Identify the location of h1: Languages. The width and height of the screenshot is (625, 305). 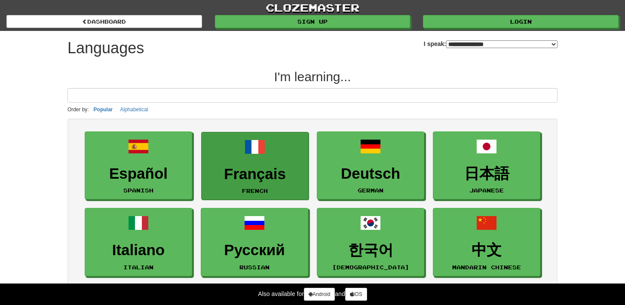
(106, 48).